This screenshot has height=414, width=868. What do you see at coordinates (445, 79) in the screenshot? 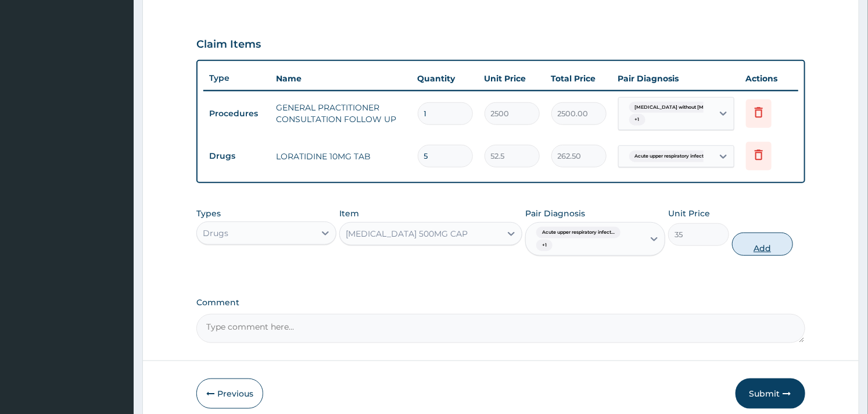
I see `th: Quantity` at bounding box center [445, 79].